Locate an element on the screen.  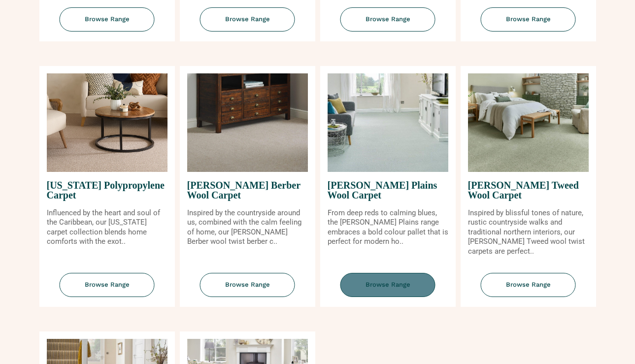
p: Inspired by blissful tones of nature, rustic countryside walks and traditional northern interiors... is located at coordinates (528, 233).